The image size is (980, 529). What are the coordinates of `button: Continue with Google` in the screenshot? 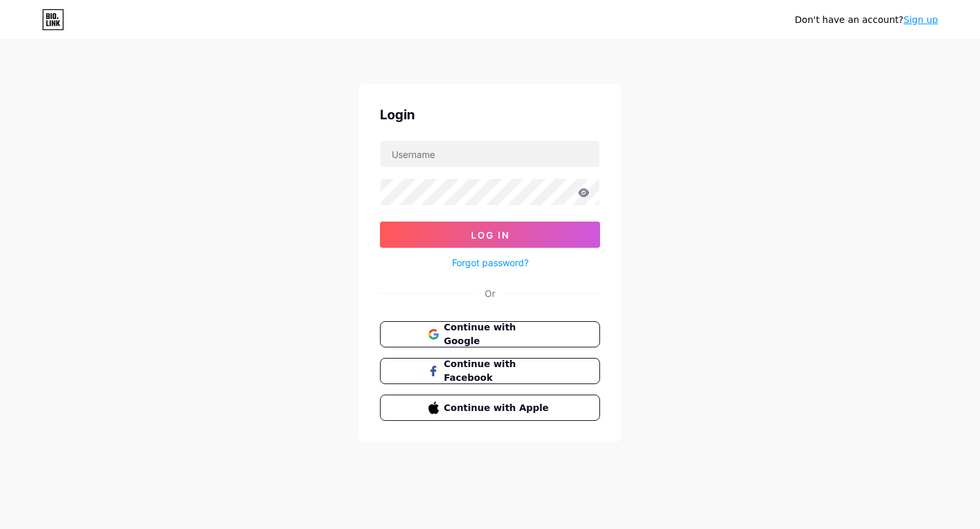 It's located at (490, 334).